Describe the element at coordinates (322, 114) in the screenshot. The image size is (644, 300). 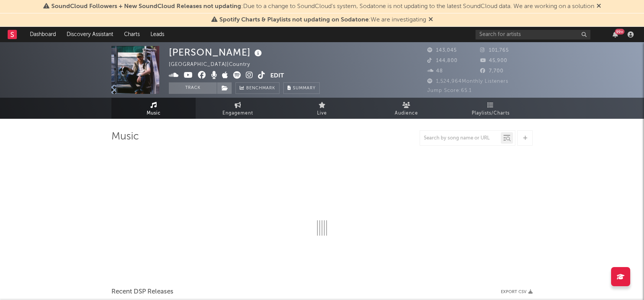
I see `span: Live` at that location.